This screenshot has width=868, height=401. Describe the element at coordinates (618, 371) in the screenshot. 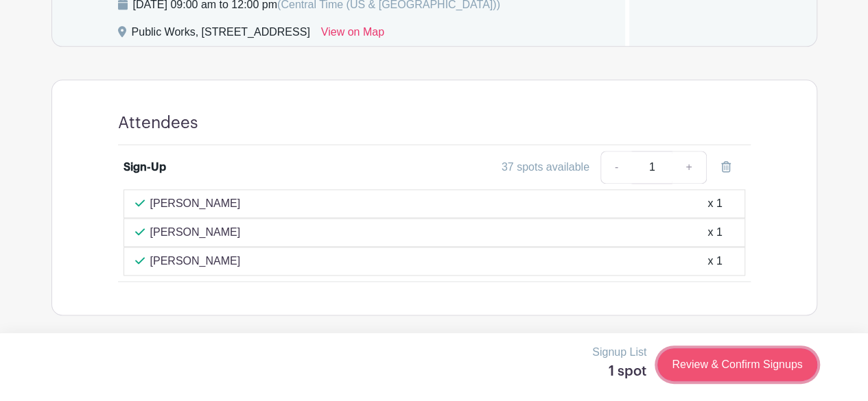

I see `h5: 1 spot` at that location.